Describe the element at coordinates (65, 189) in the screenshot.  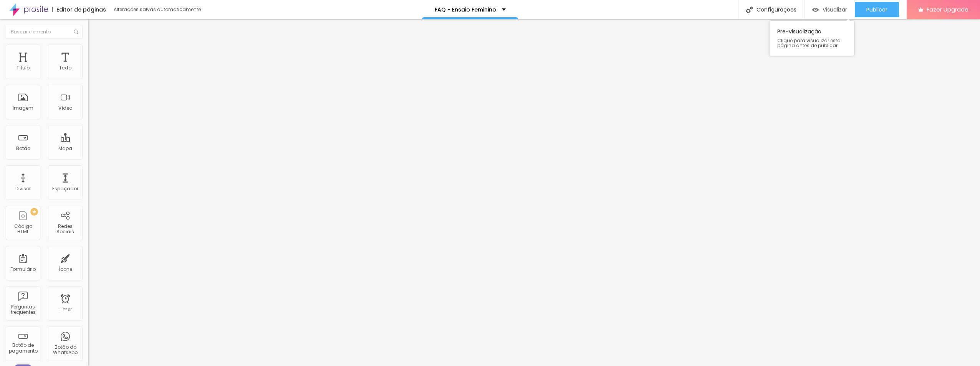
I see `div: Espaçador` at that location.